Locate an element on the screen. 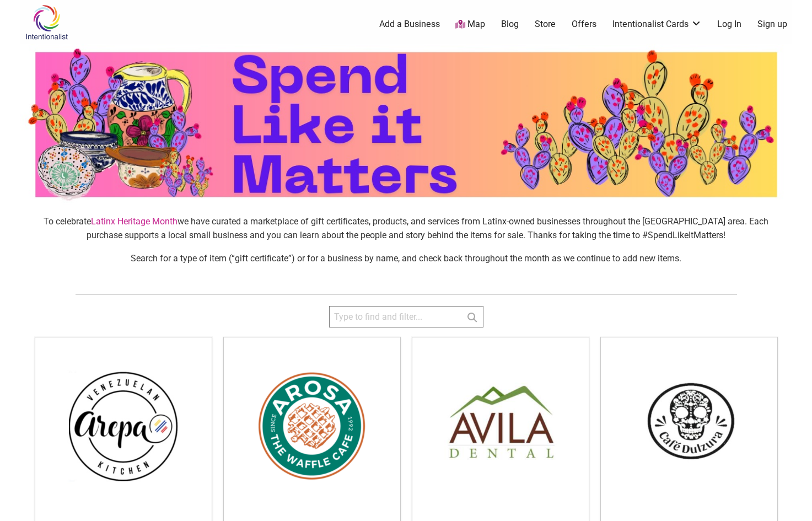  p: To celebrate we have curated a marketplace of gift certificates, products, and services from Lati... is located at coordinates (406, 229).